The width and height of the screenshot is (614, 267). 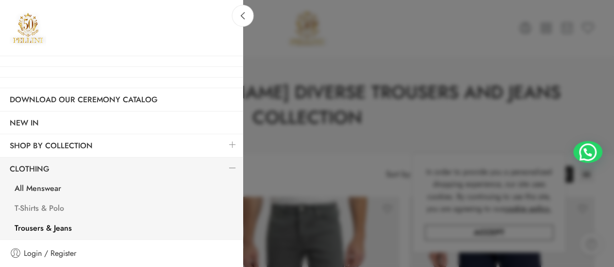 What do you see at coordinates (124, 249) in the screenshot?
I see `a: Suits` at bounding box center [124, 249].